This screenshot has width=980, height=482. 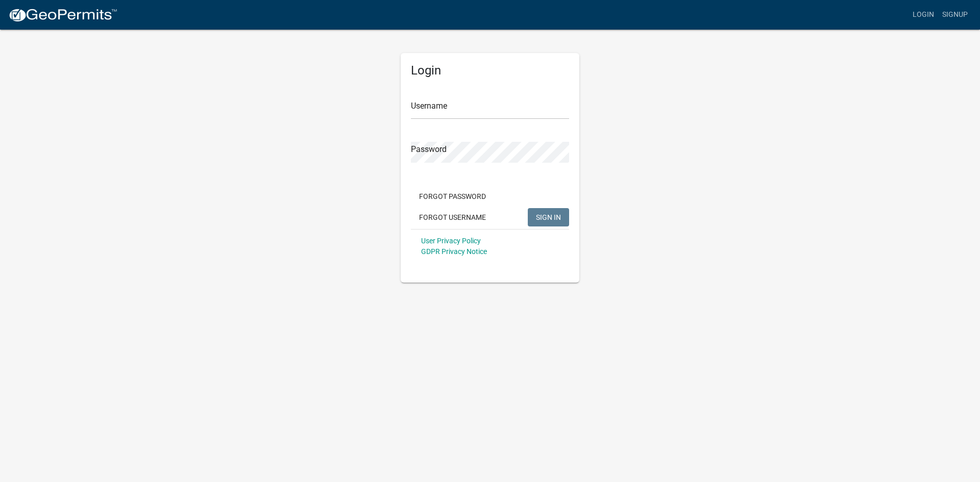 What do you see at coordinates (923, 15) in the screenshot?
I see `a: Login` at bounding box center [923, 15].